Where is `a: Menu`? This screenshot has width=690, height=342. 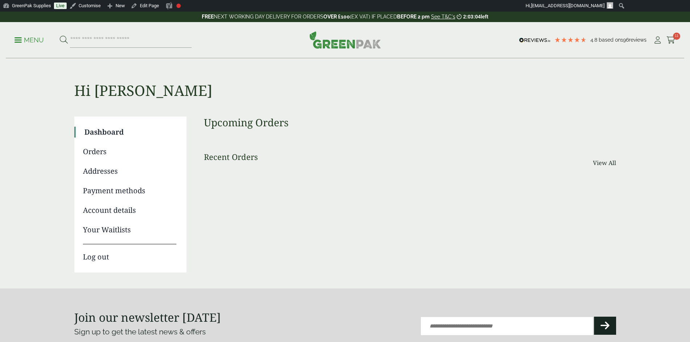 a: Menu is located at coordinates (29, 39).